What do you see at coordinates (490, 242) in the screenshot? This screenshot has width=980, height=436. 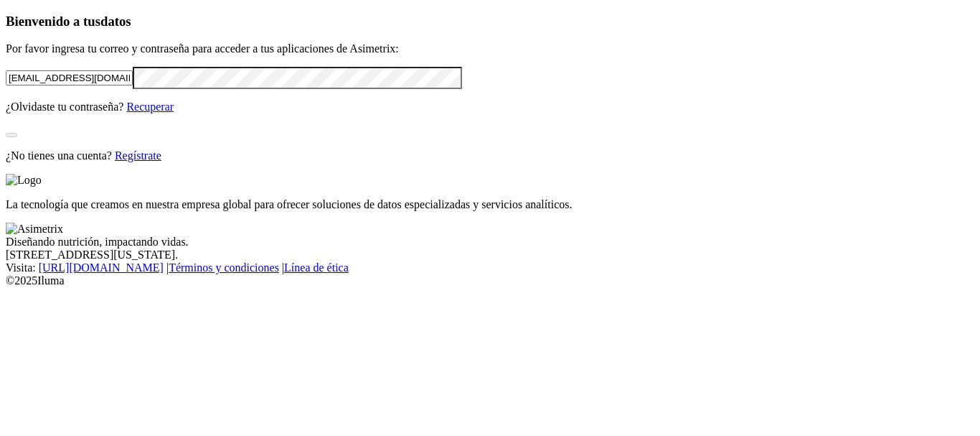 I see `div: Diseñando nutrición, impactando vidas.` at bounding box center [490, 242].